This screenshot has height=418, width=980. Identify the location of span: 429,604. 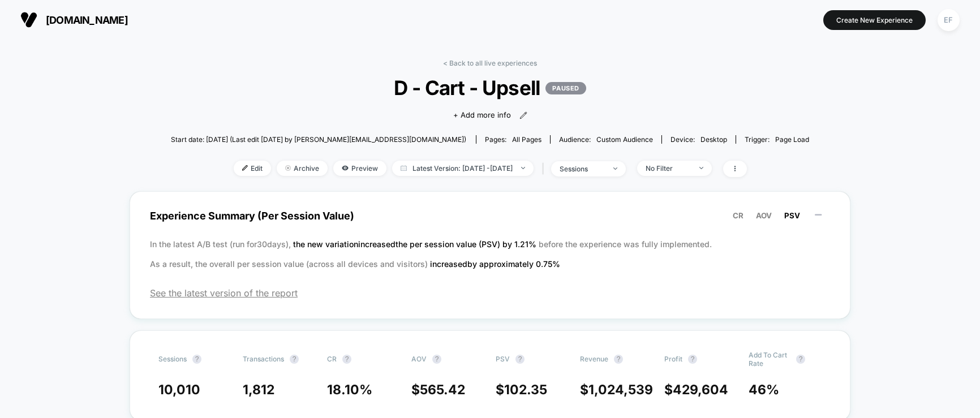
(701, 390).